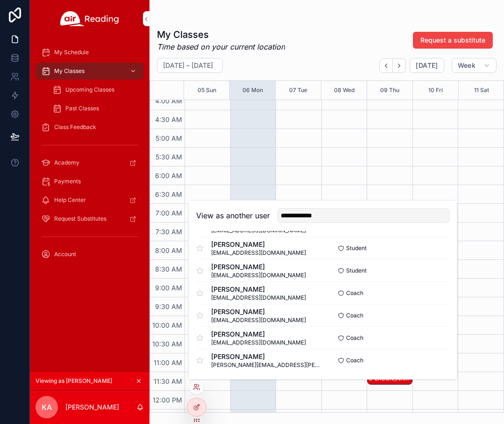 The width and height of the screenshot is (504, 424). Describe the element at coordinates (168, 381) in the screenshot. I see `span: 11:30 AM` at that location.